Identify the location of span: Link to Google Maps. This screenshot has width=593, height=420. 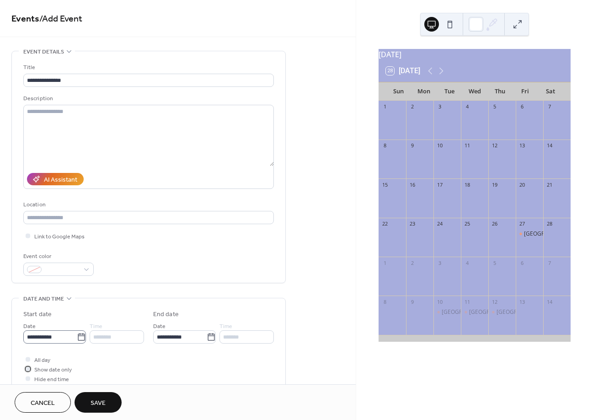
(59, 236).